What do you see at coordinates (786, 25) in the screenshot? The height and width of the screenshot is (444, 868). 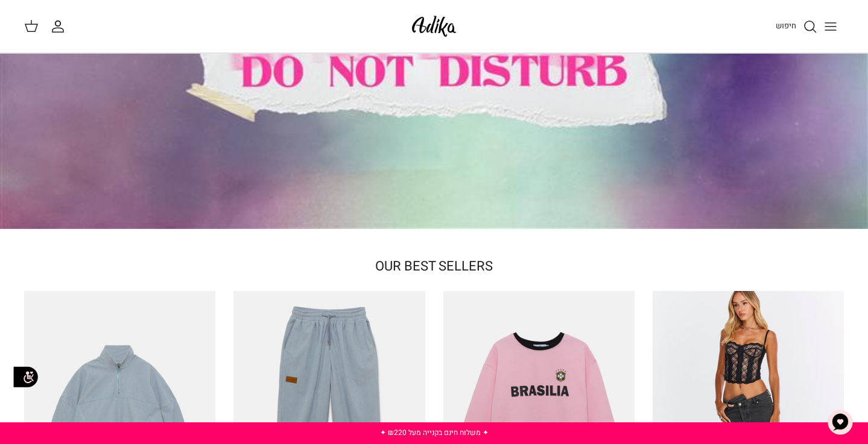 I see `span: חיפוש` at bounding box center [786, 25].